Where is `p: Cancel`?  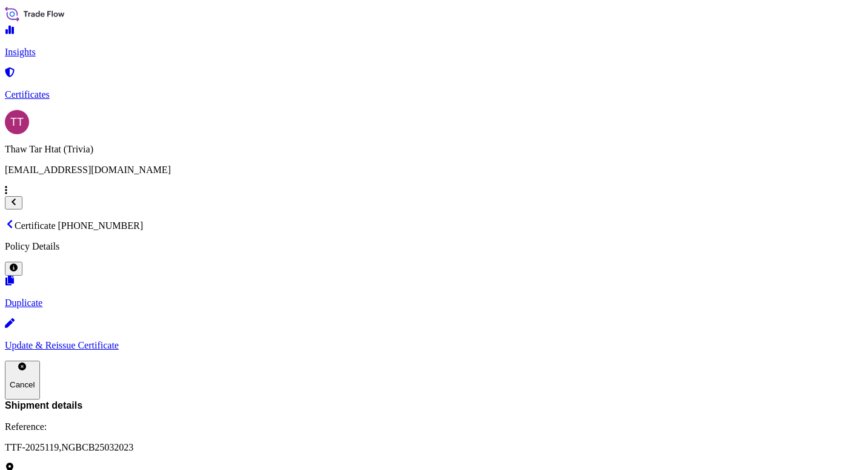
p: Cancel is located at coordinates (22, 384).